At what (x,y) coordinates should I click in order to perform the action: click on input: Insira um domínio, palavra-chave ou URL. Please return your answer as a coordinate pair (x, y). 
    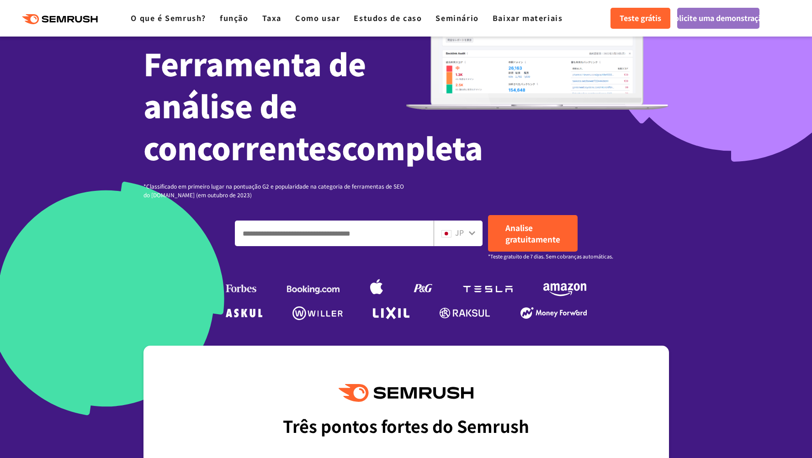
    Looking at the image, I should click on (334, 233).